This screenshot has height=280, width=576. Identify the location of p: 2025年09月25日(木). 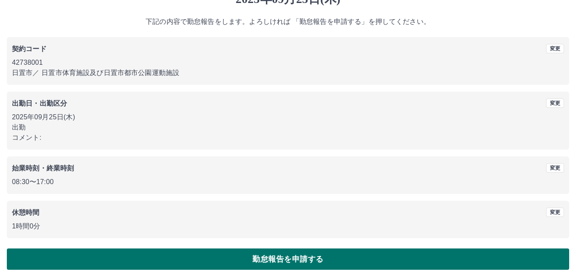
(288, 117).